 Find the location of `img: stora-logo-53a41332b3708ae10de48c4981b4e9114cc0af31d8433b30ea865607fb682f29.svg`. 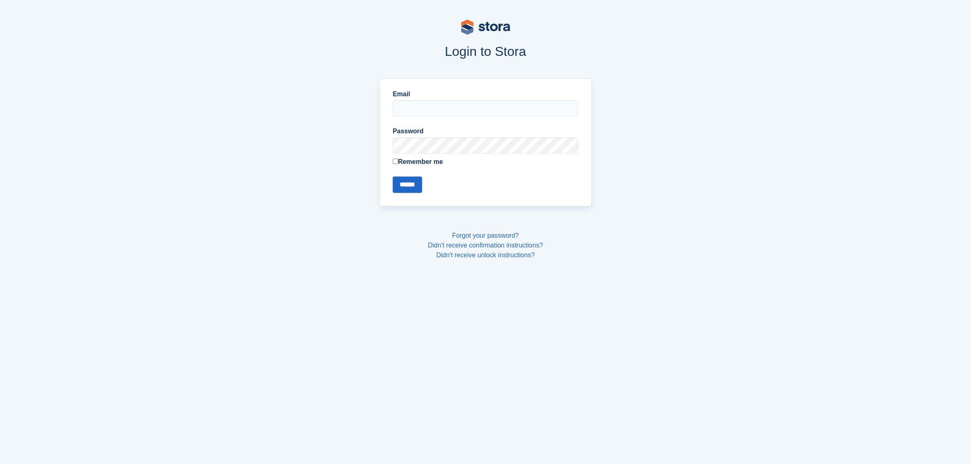

img: stora-logo-53a41332b3708ae10de48c4981b4e9114cc0af31d8433b30ea865607fb682f29.svg is located at coordinates (486, 27).